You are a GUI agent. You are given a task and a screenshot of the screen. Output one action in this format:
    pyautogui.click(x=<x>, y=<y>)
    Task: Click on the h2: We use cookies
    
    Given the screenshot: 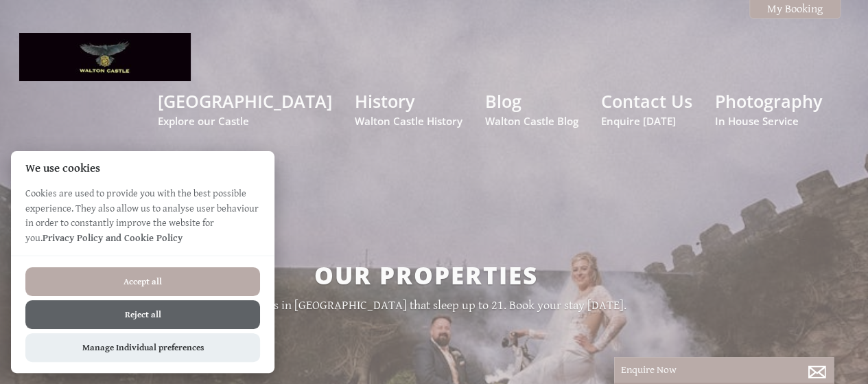 What is the action you would take?
    pyautogui.click(x=143, y=168)
    